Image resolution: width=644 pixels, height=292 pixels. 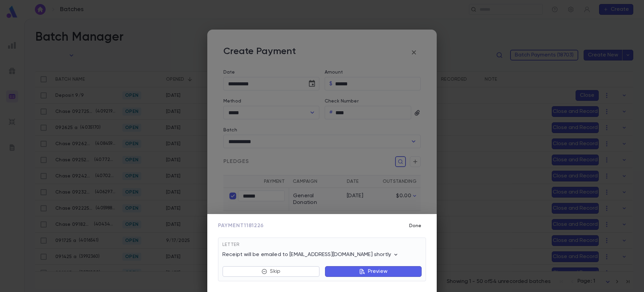 I want to click on button: Skip, so click(x=271, y=271).